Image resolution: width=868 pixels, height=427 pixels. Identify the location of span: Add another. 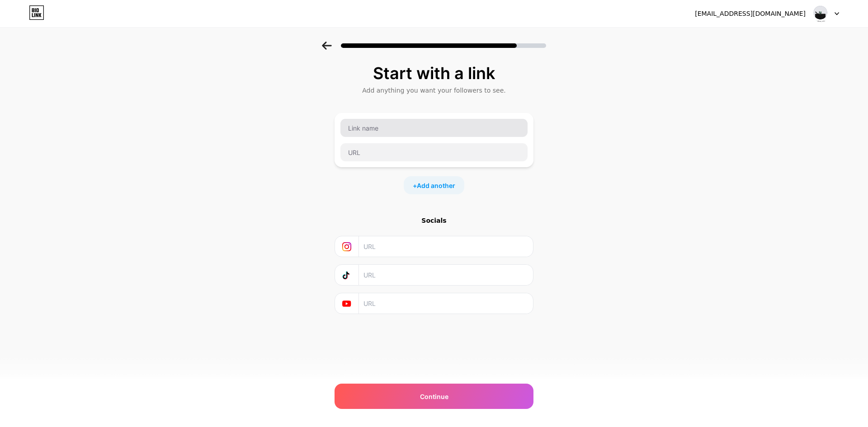
(436, 185).